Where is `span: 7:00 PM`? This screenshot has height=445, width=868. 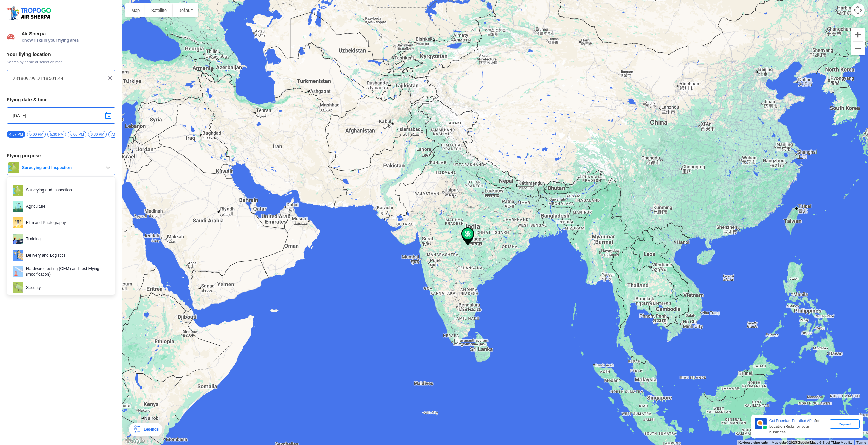
span: 7:00 PM is located at coordinates (117, 134).